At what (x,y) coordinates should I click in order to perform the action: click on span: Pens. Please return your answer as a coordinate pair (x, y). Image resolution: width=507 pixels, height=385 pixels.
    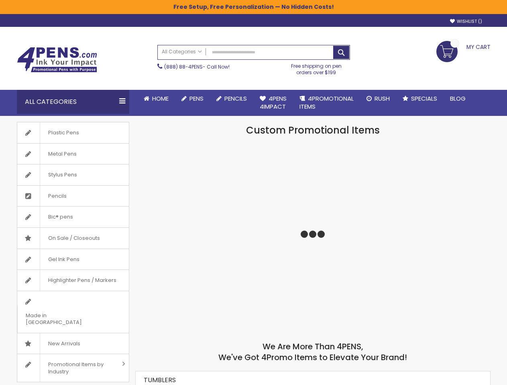
    Looking at the image, I should click on (196, 98).